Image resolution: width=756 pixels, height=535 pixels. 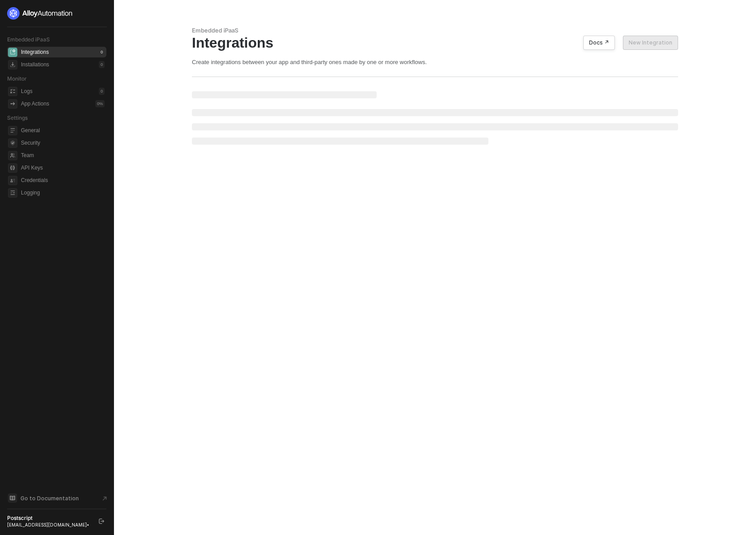 I want to click on span: Credentials, so click(x=63, y=180).